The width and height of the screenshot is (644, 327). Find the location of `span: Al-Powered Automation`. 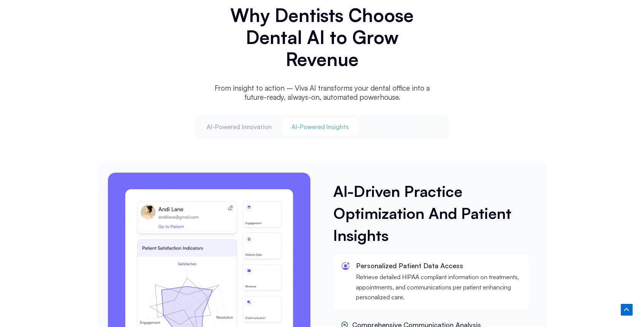

span: Al-Powered Automation is located at coordinates (403, 127).